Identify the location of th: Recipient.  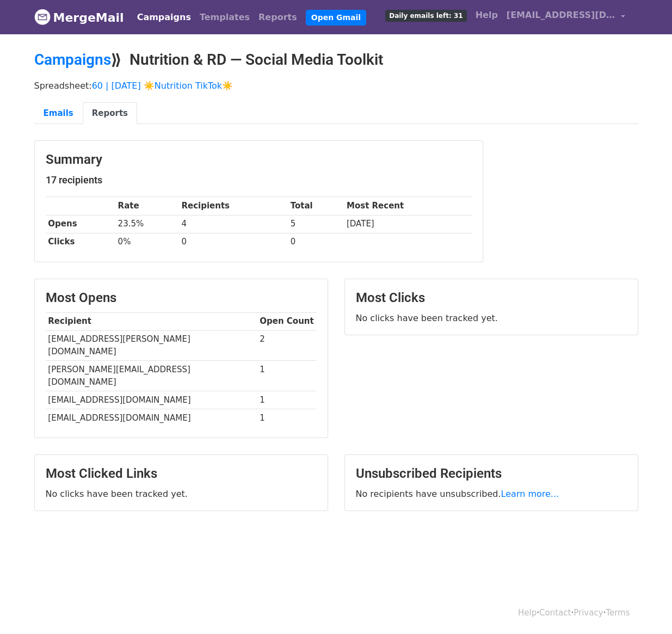
(151, 321).